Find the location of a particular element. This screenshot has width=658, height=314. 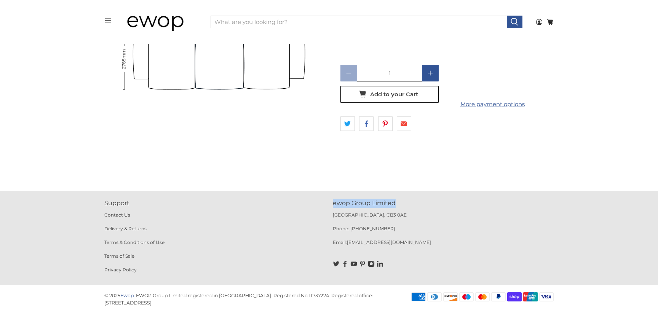

button: Add to your Cart is located at coordinates (389, 94).